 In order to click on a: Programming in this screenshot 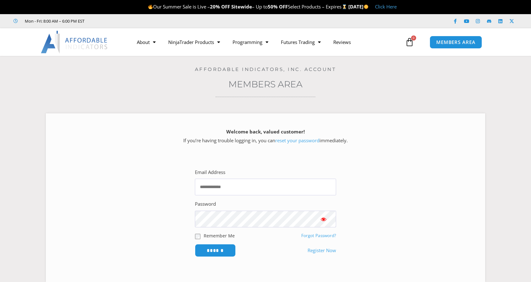, I will do `click(250, 42)`.